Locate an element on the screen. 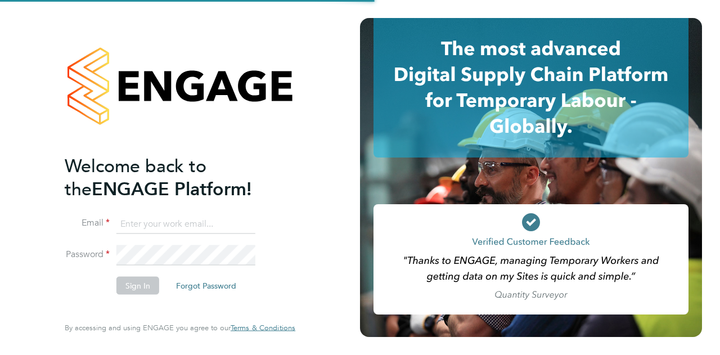 The height and width of the screenshot is (355, 720). label: Email is located at coordinates (87, 223).